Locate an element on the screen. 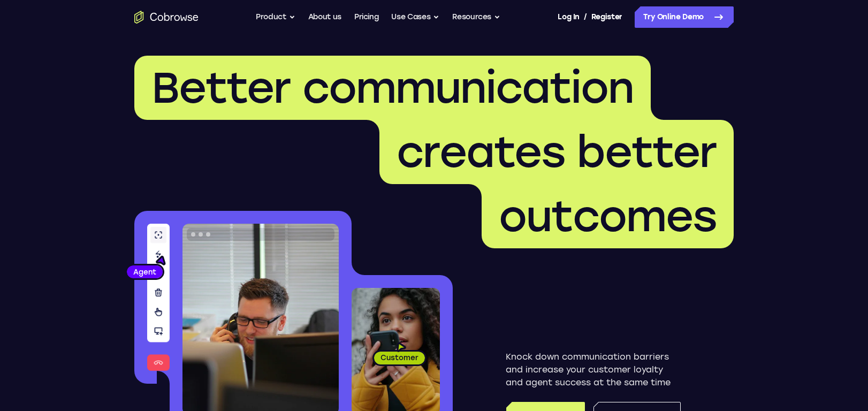 This screenshot has width=868, height=411. span: Agent is located at coordinates (144, 272).